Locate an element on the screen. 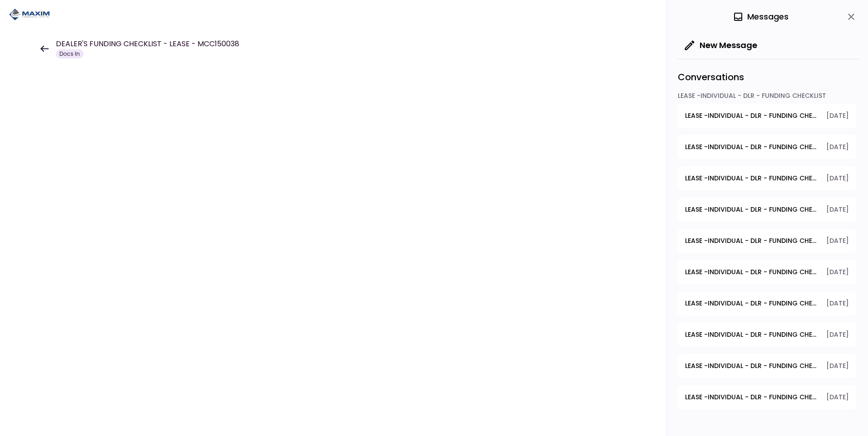 The height and width of the screenshot is (436, 868). button: New Message is located at coordinates (721, 45).